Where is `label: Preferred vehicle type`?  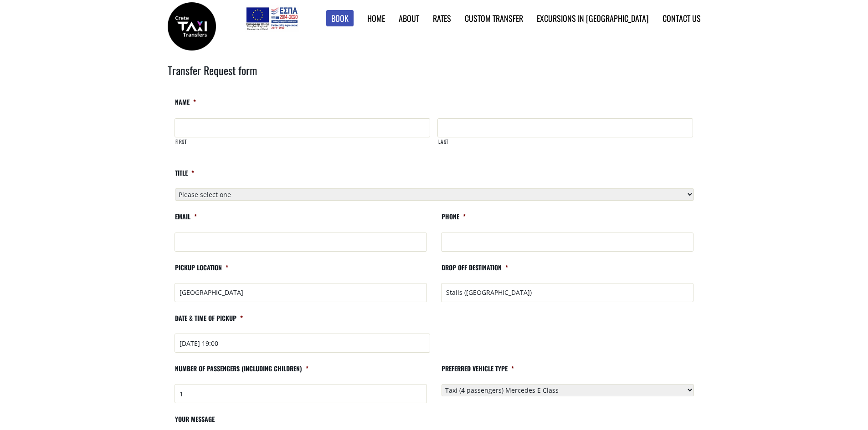
label: Preferred vehicle type is located at coordinates (478, 373).